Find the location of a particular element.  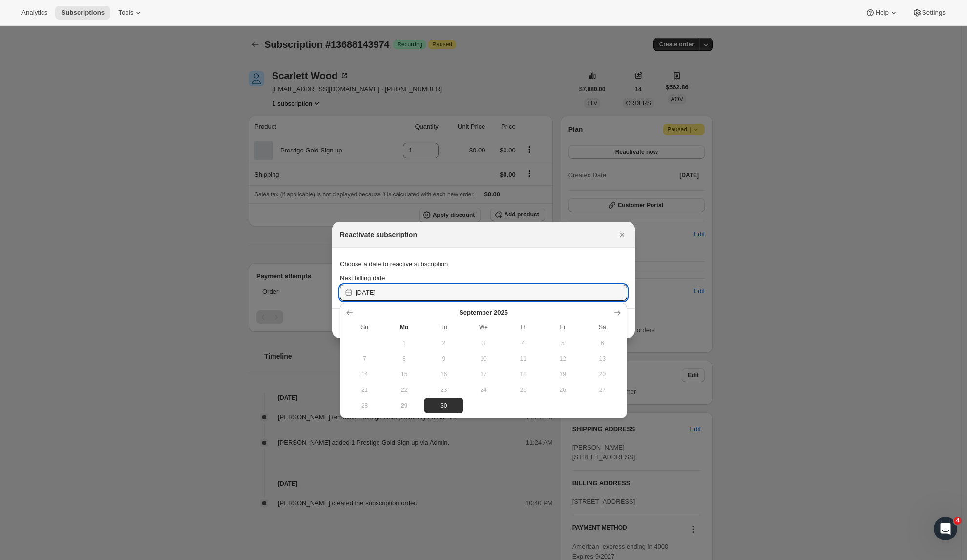

button: Thursday September 18 2025 is located at coordinates (523, 374).